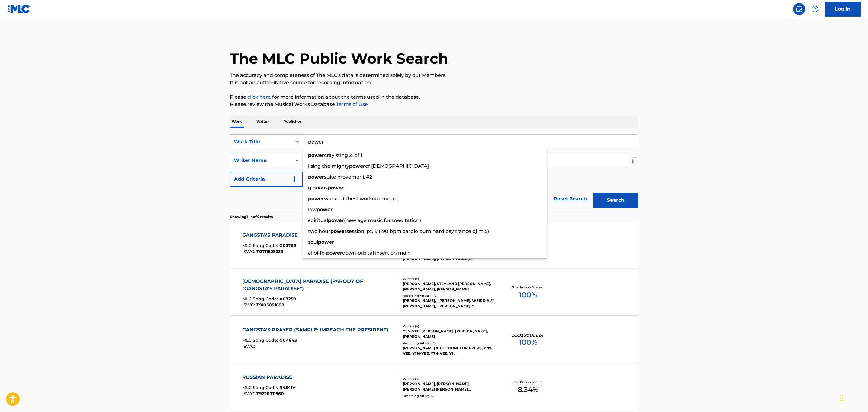  What do you see at coordinates (841, 398) in the screenshot?
I see `div: Drag` at bounding box center [841, 398].